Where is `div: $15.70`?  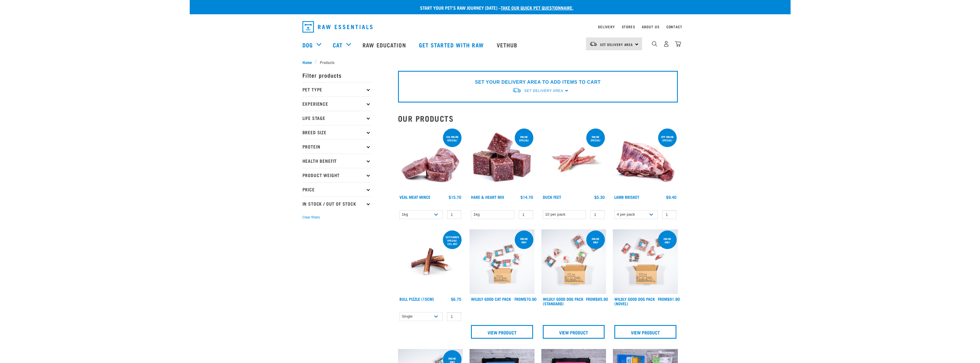
div: $15.70 is located at coordinates (455, 197).